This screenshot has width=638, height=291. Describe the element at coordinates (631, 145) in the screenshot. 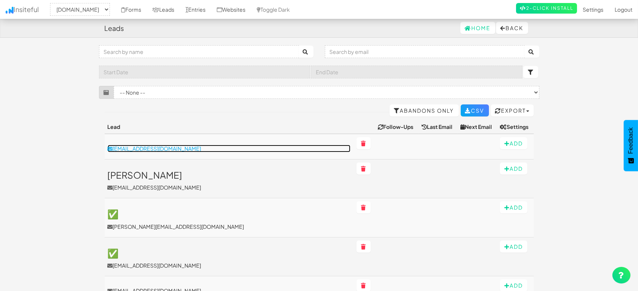

I see `button: Feedback - Show survey` at that location.